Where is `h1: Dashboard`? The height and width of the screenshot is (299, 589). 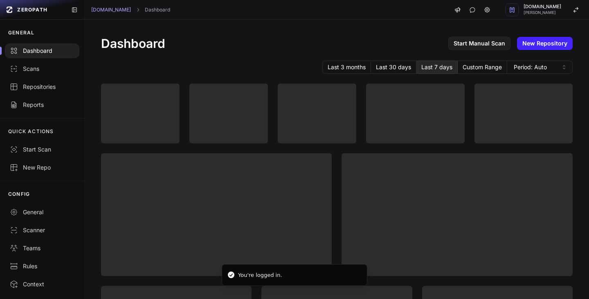 h1: Dashboard is located at coordinates (133, 43).